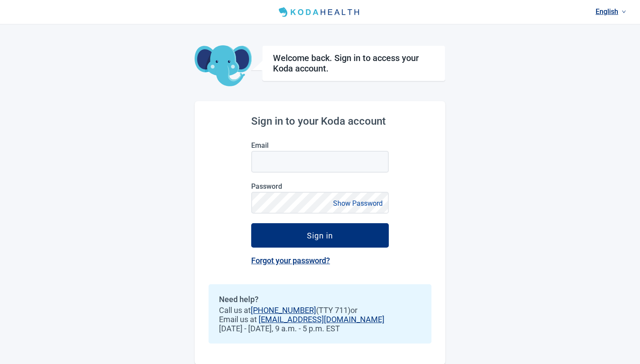 Image resolution: width=640 pixels, height=364 pixels. Describe the element at coordinates (320, 12) in the screenshot. I see `img: Koda Health` at that location.